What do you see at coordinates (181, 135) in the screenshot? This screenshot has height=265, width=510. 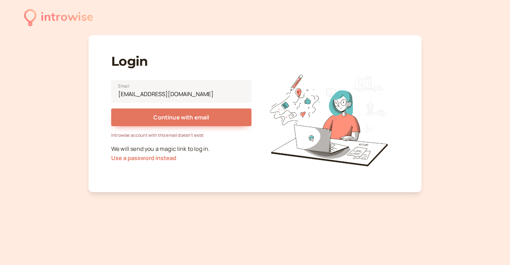 I see `div: Introwise account with this email doesn't exist` at bounding box center [181, 135].